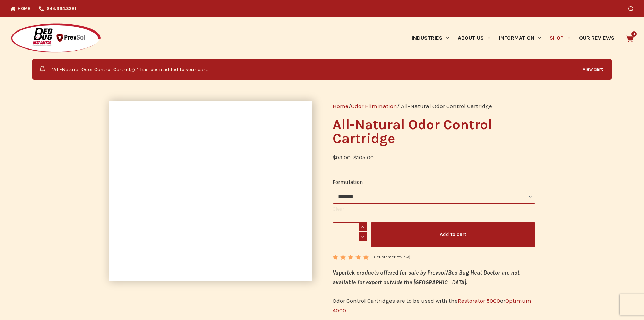 The height and width of the screenshot is (320, 644). Describe the element at coordinates (434, 182) in the screenshot. I see `label: Formulation` at that location.